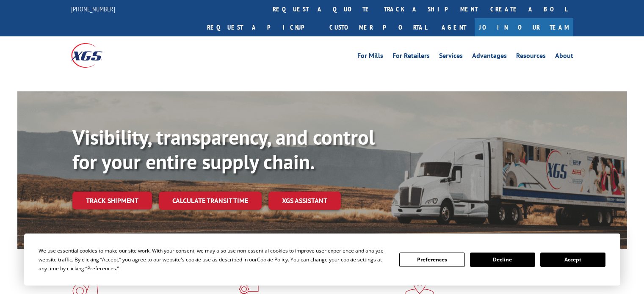  Describe the element at coordinates (112, 200) in the screenshot. I see `a: Track shipment` at that location.